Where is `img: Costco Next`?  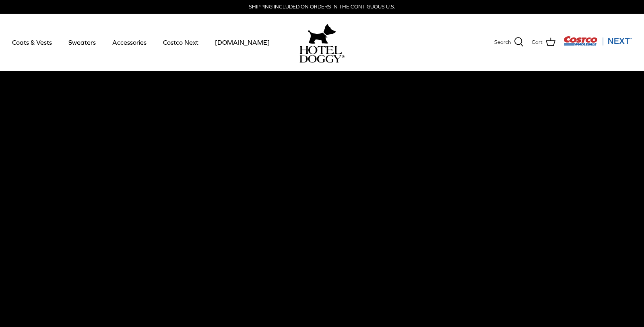 img: Costco Next is located at coordinates (598, 41).